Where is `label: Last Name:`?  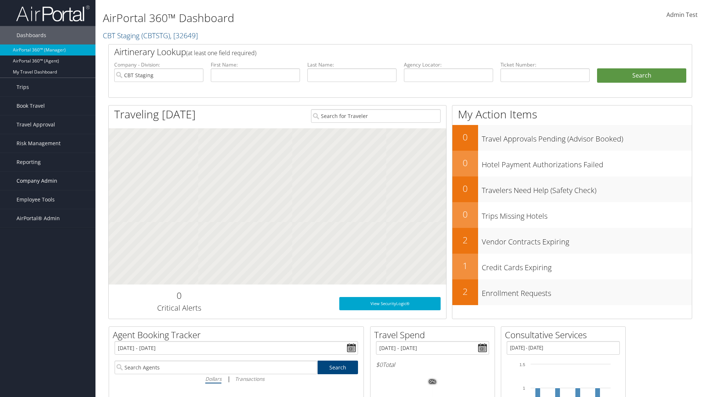
label: Last Name: is located at coordinates (352, 65).